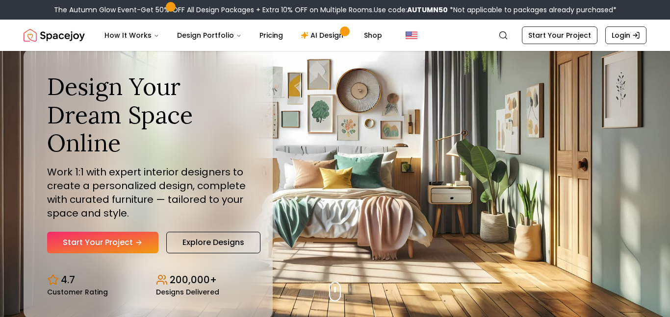 The height and width of the screenshot is (317, 670). What do you see at coordinates (148, 193) in the screenshot?
I see `p: Work 1:1 with expert interior designers to create a personalized design, complete with curated fu...` at bounding box center [148, 193].